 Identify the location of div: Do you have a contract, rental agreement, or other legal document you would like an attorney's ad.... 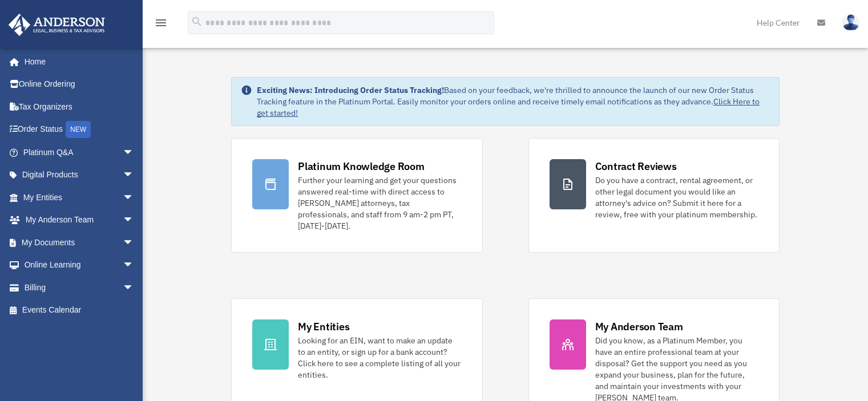
(677, 198).